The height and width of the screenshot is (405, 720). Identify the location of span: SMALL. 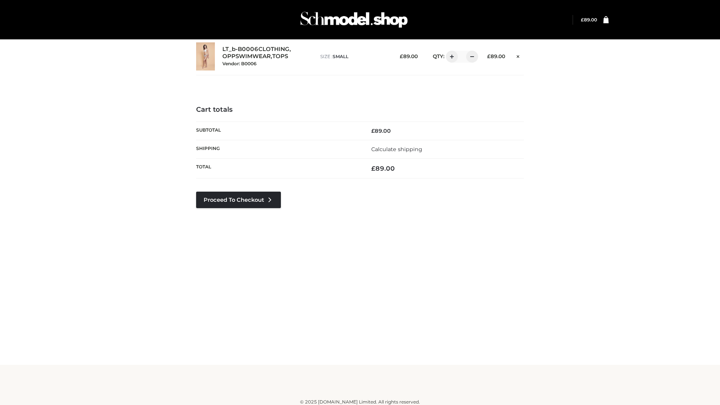
(340, 56).